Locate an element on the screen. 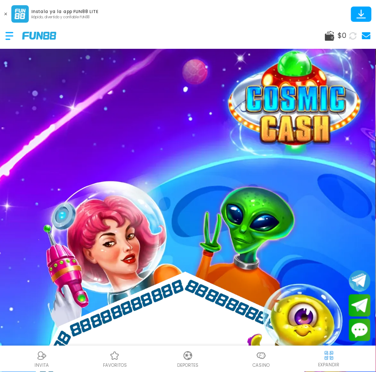  img: Casino is located at coordinates (261, 356).